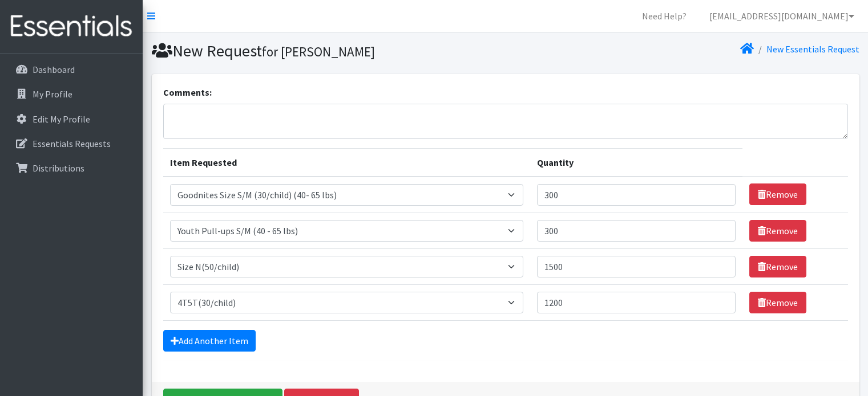 This screenshot has height=396, width=868. What do you see at coordinates (664, 16) in the screenshot?
I see `a: Need Help?` at bounding box center [664, 16].